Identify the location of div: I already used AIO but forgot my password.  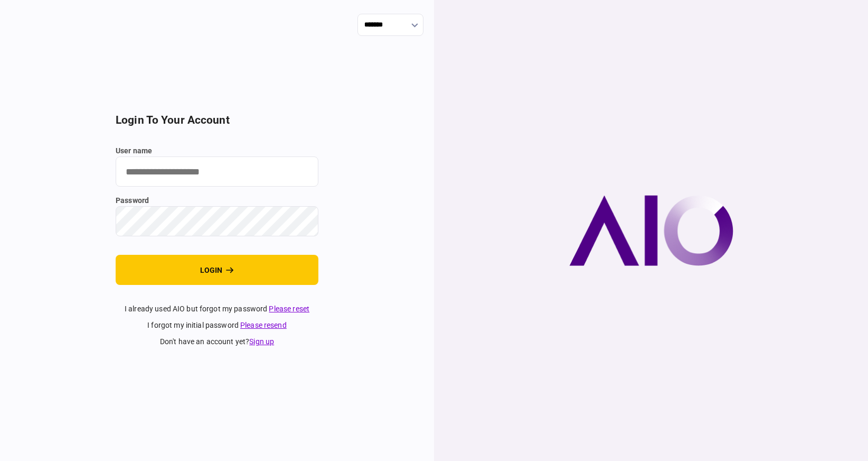
(217, 309).